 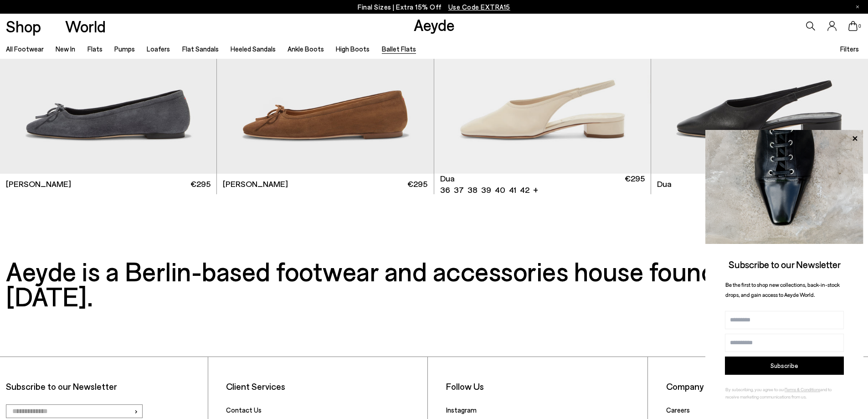 I want to click on a: Dua 36 37 38 39 40 41 42 + €295, so click(x=542, y=183).